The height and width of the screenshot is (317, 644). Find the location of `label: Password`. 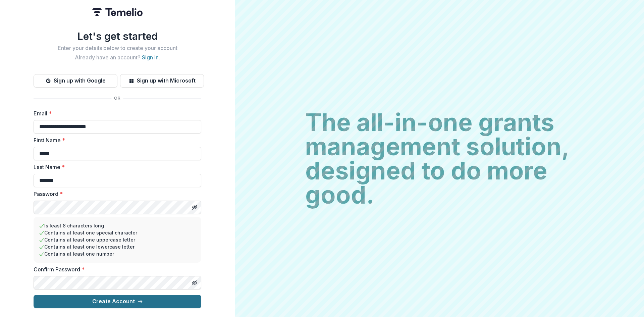

label: Password is located at coordinates (115, 194).